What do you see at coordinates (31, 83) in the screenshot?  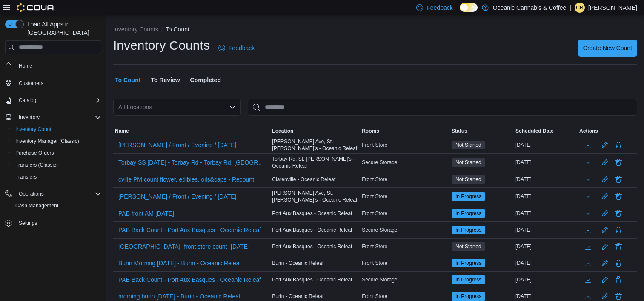 I see `span: Customers` at bounding box center [31, 83].